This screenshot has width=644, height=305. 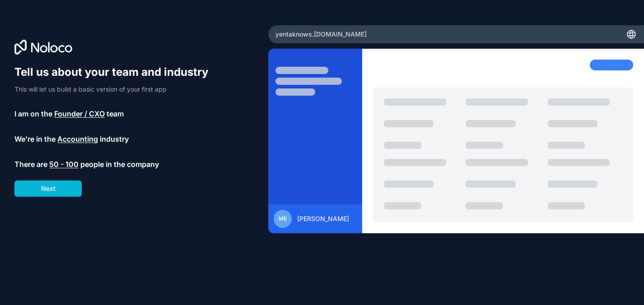 I want to click on span: There are, so click(x=31, y=164).